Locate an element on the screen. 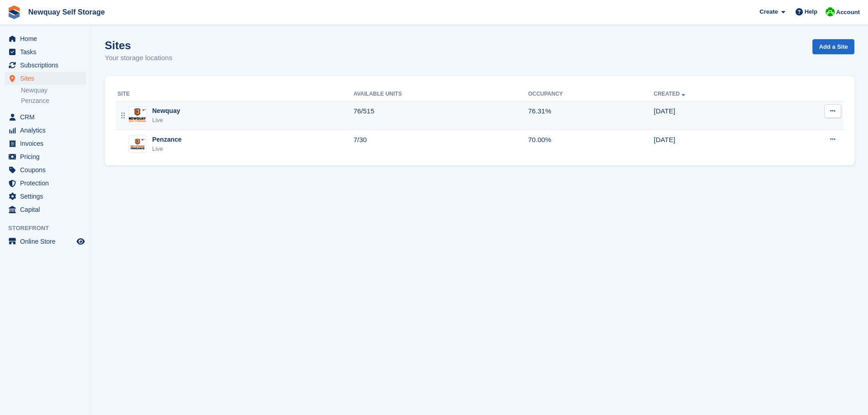 This screenshot has width=868, height=415. span: Capital is located at coordinates (47, 210).